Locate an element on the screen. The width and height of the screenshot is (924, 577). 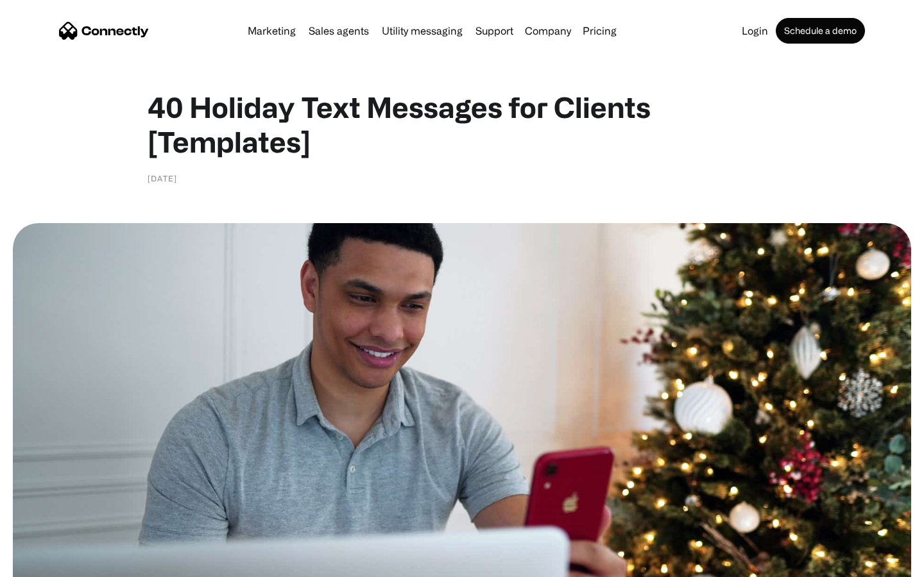
aside: Language selected: English is located at coordinates (45, 564).